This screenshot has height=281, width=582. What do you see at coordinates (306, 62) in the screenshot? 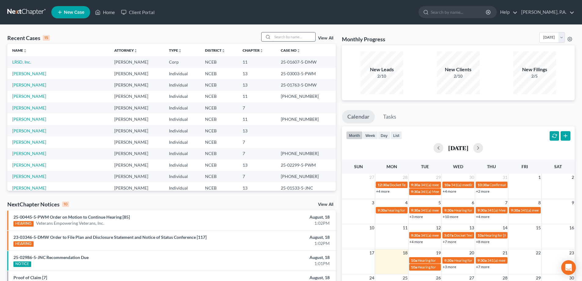
I see `td: 25-01607-5-DMW` at bounding box center [306, 62].